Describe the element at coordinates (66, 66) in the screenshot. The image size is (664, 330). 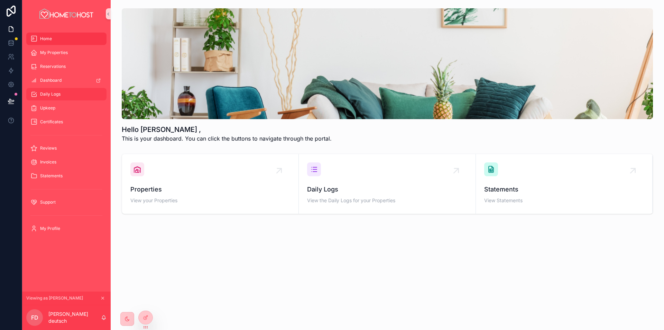
I see `a: Reservations` at that location.